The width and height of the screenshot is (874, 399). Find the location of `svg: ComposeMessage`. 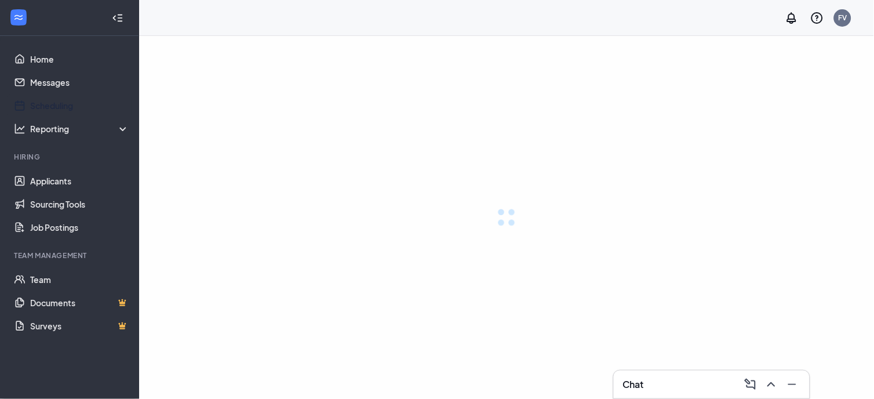

svg: ComposeMessage is located at coordinates (751, 384).